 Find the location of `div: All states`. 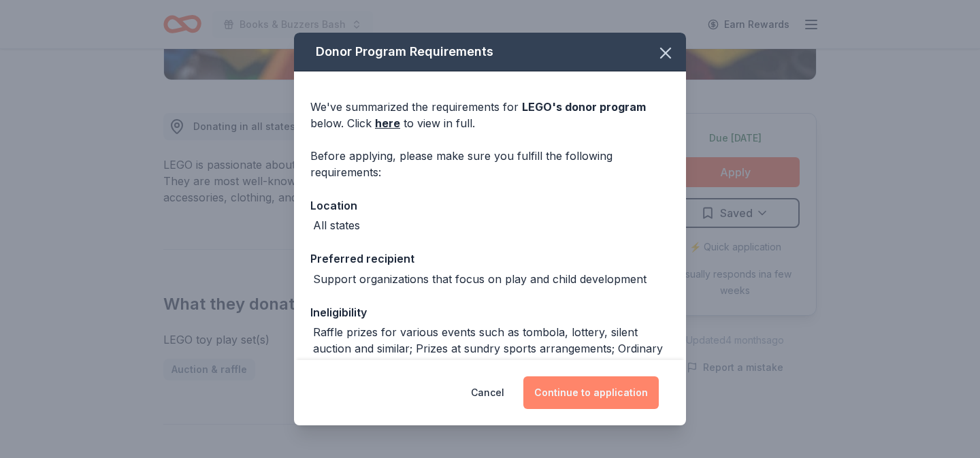

div: All states is located at coordinates (336, 226).